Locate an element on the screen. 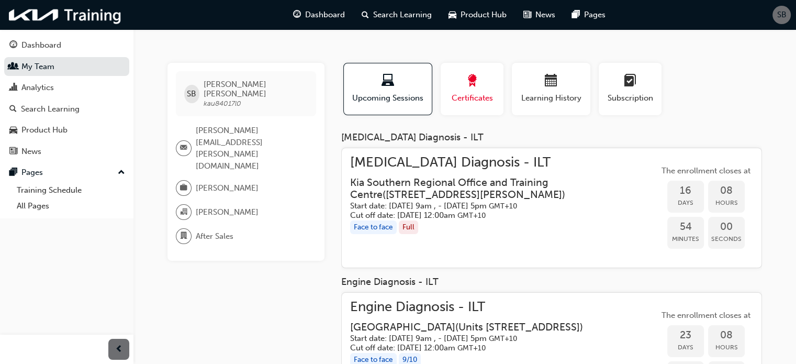 The width and height of the screenshot is (796, 364). button: Upcoming Sessions is located at coordinates (388, 89).